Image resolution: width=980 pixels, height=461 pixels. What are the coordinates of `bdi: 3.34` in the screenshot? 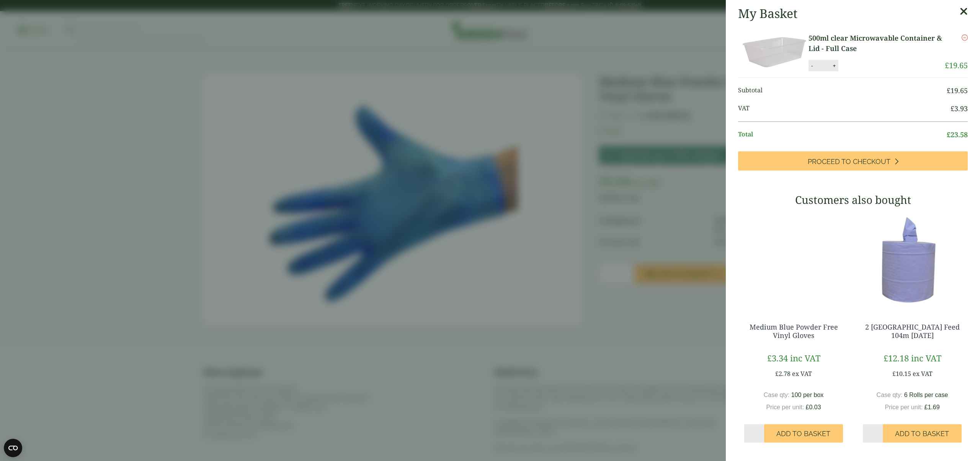 It's located at (777, 358).